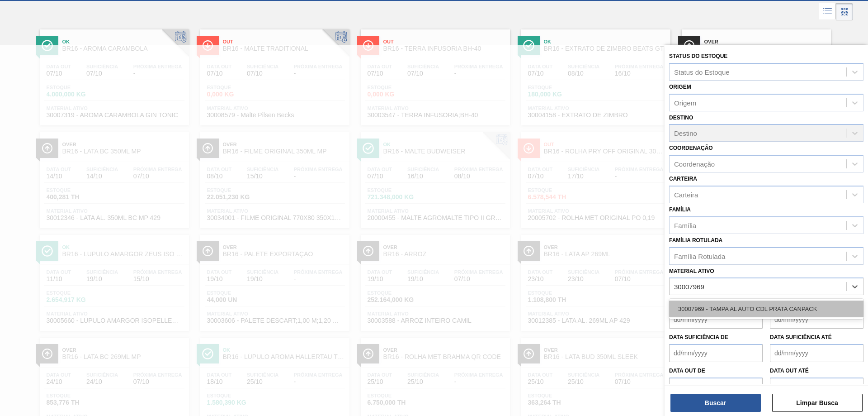 The width and height of the screenshot is (868, 416). Describe the element at coordinates (699, 337) in the screenshot. I see `label: Data suficiência de` at that location.